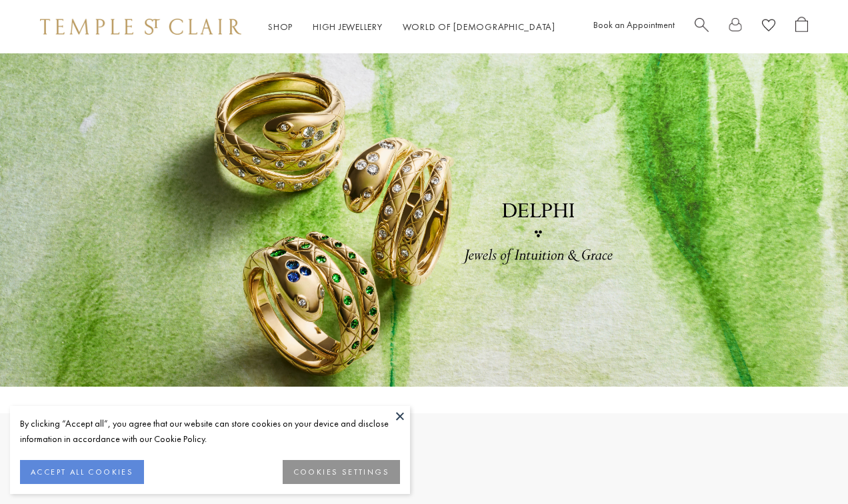  I want to click on a: Book an Appointment, so click(634, 25).